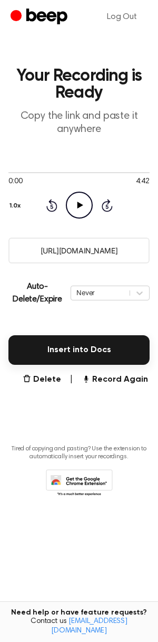  I want to click on span: 0:00, so click(15, 182).